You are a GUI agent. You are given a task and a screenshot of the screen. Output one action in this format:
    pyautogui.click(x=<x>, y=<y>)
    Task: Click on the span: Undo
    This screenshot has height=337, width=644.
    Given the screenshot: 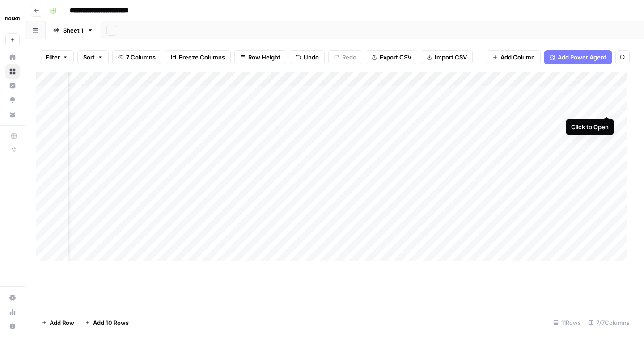 What is the action you would take?
    pyautogui.click(x=312, y=57)
    